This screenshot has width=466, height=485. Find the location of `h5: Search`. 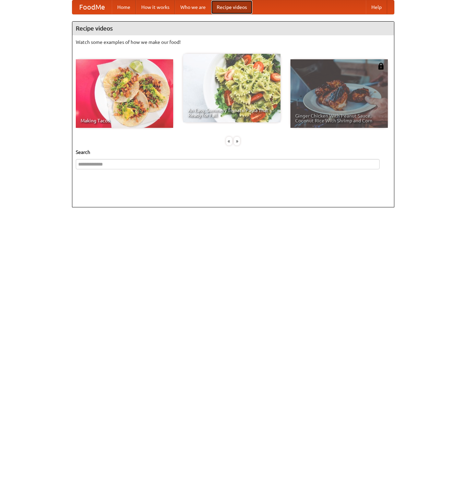

h5: Search is located at coordinates (233, 152).